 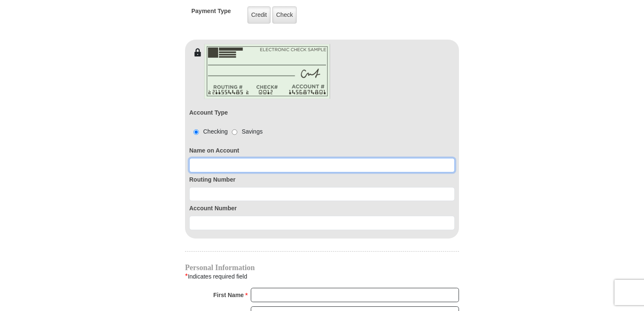 I want to click on h5: Payment Type, so click(x=211, y=13).